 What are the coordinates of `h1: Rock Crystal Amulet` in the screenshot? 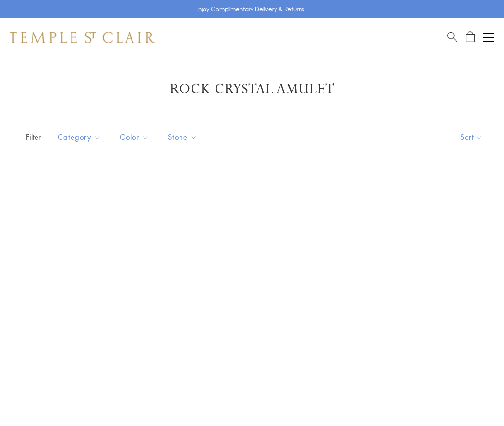 It's located at (252, 89).